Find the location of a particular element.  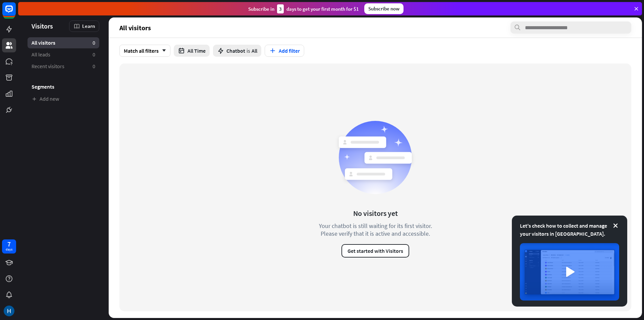

i: arrow_down is located at coordinates (162, 50).